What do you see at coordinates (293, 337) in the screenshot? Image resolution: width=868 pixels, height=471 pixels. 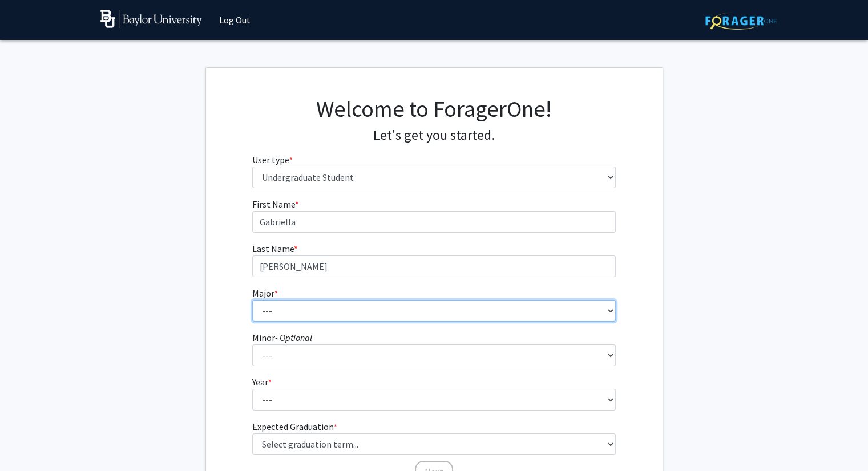 I see `i: - Optional` at bounding box center [293, 337].